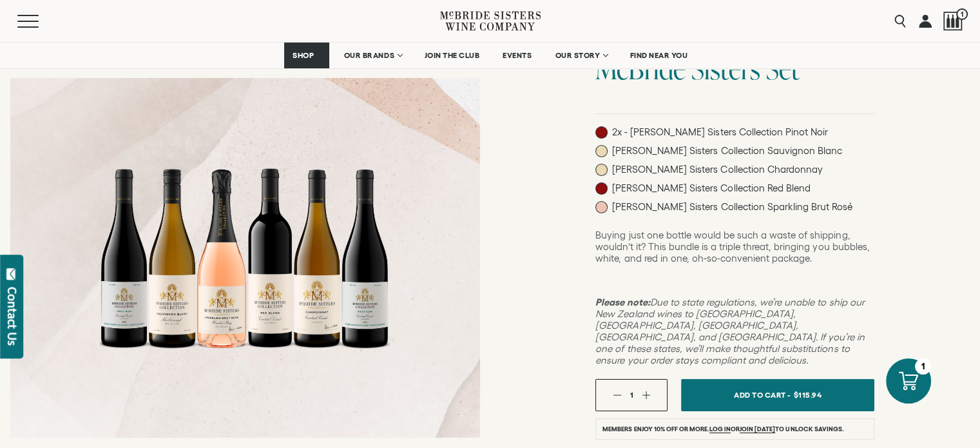 This screenshot has width=980, height=448. What do you see at coordinates (734, 69) in the screenshot?
I see `h1: McBride Sisters Set` at bounding box center [734, 69].